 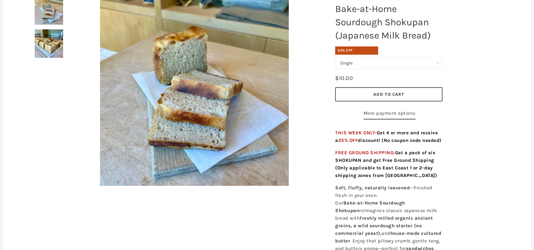 What do you see at coordinates (389, 94) in the screenshot?
I see `button: Add to Cart` at bounding box center [389, 94].